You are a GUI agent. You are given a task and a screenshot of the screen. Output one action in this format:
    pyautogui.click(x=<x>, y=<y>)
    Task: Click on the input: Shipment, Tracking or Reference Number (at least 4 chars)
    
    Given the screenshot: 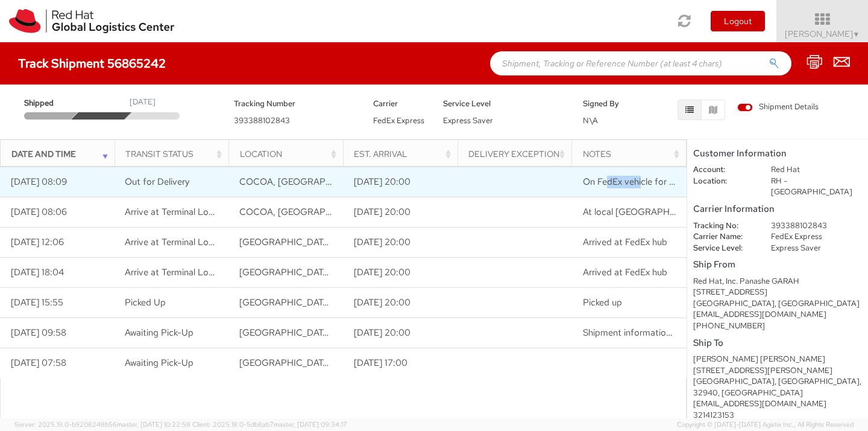 What is the action you would take?
    pyautogui.click(x=641, y=63)
    